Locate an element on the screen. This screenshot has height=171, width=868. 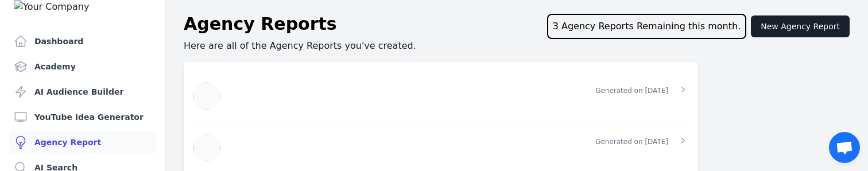
div: 3 Agency Reports Remaining this month. is located at coordinates (647, 26).